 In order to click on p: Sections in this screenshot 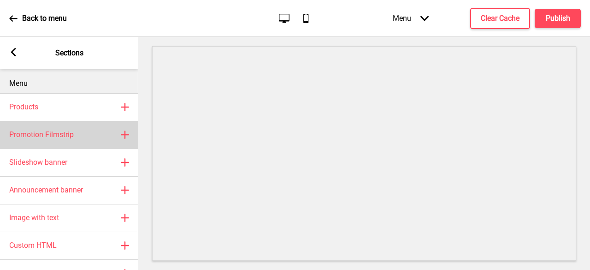, I will do `click(69, 53)`.